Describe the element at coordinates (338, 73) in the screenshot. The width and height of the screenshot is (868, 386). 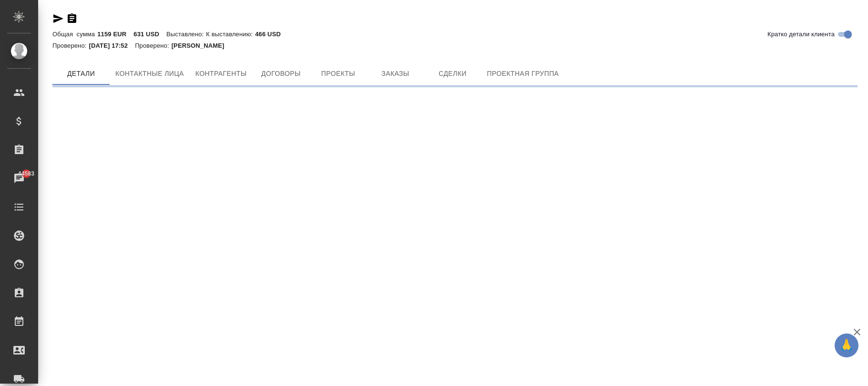
I see `span: Проекты` at that location.